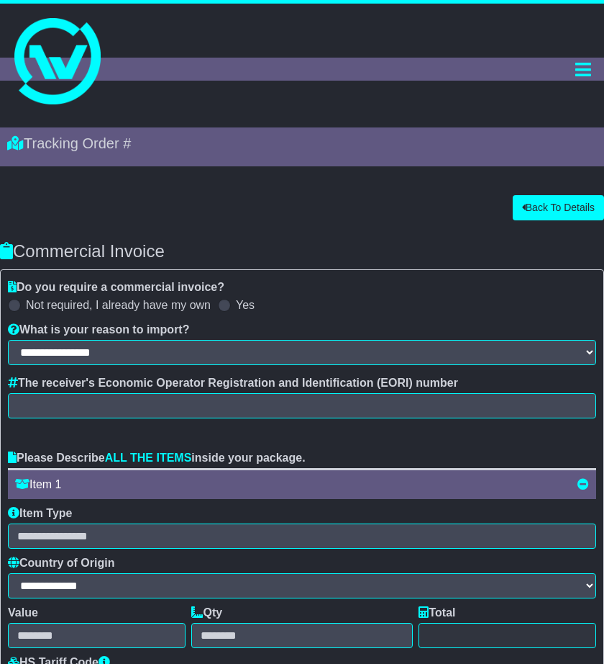 The height and width of the screenshot is (664, 604). Describe the element at coordinates (23, 612) in the screenshot. I see `label: Value` at that location.